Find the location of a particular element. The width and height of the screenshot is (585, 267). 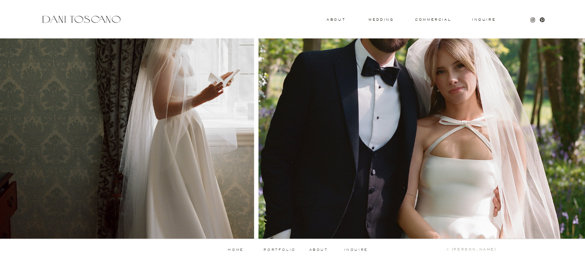

a: commercial is located at coordinates (433, 20).